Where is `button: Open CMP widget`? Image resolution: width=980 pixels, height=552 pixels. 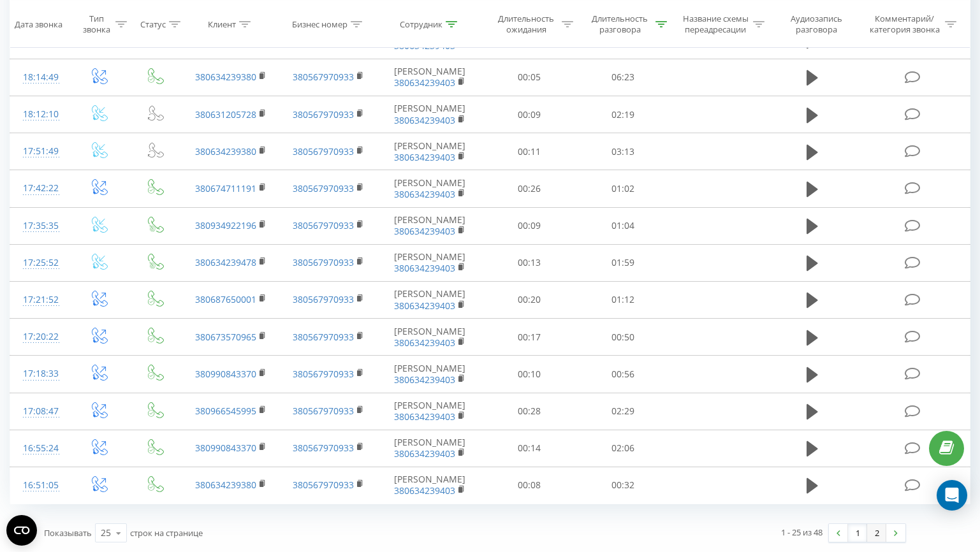 button: Open CMP widget is located at coordinates (22, 530).